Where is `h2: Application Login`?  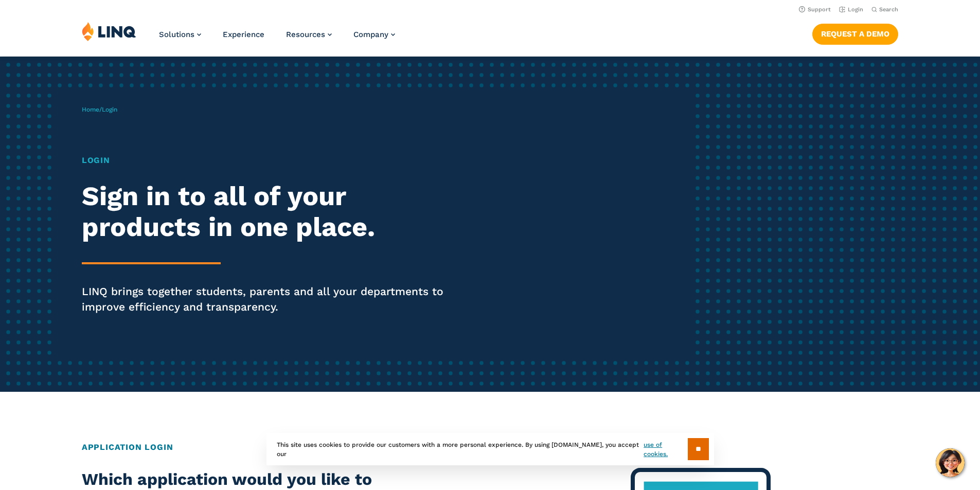 h2: Application Login is located at coordinates (490, 447).